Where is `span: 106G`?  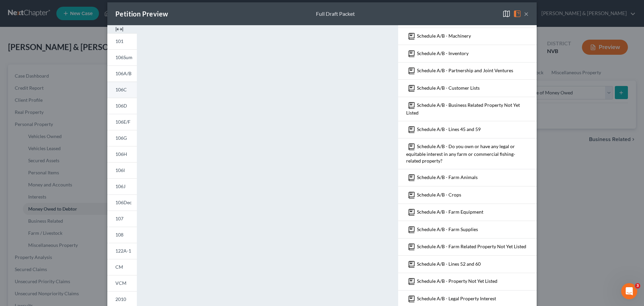 span: 106G is located at coordinates (121, 138).